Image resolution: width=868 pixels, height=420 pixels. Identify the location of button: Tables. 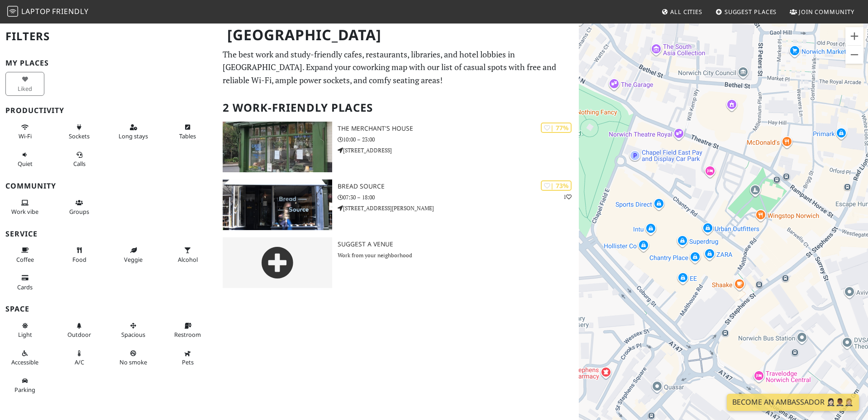
(188, 132).